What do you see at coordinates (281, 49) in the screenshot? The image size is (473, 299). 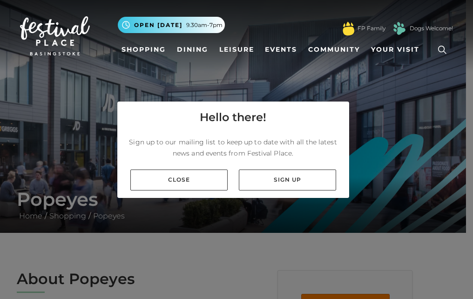 I see `a: Events` at bounding box center [281, 49].